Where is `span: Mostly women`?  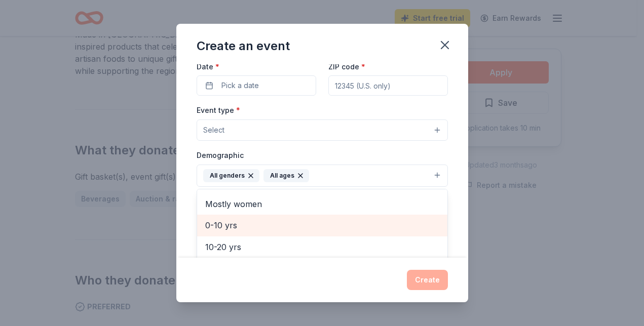 span: Mostly women is located at coordinates (323, 204).